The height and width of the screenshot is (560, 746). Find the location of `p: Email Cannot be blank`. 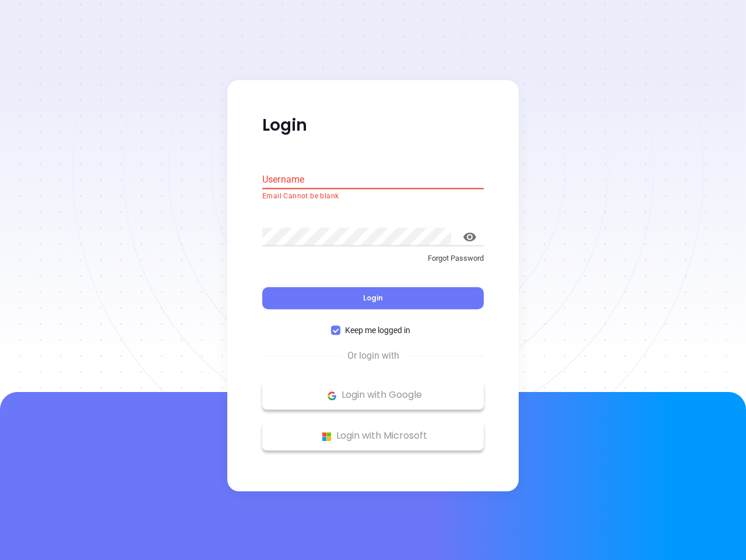

p: Email Cannot be blank is located at coordinates (373, 197).